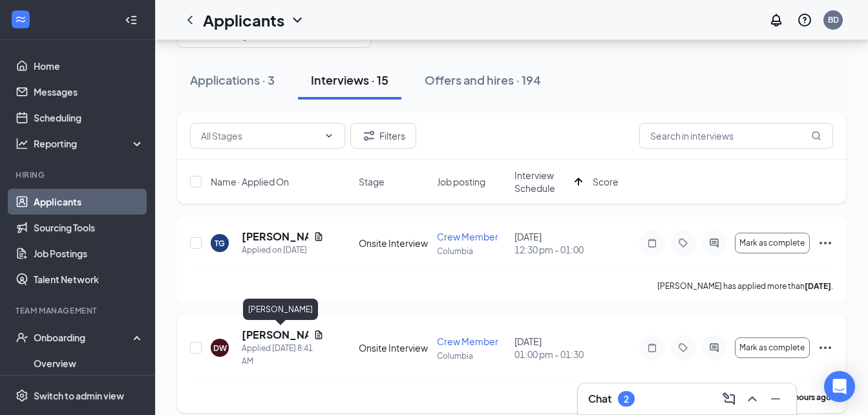 This screenshot has width=868, height=415. Describe the element at coordinates (810, 397) in the screenshot. I see `b: 4 hours ago` at that location.